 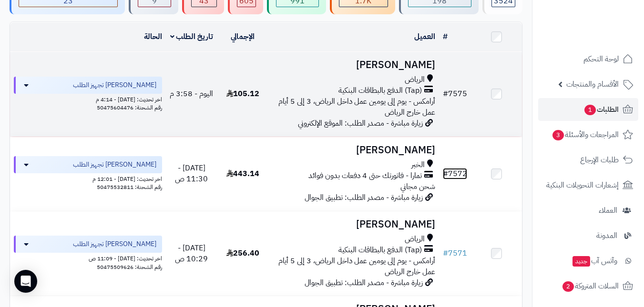 What do you see at coordinates (455, 94) in the screenshot?
I see `a: #7575` at bounding box center [455, 94].